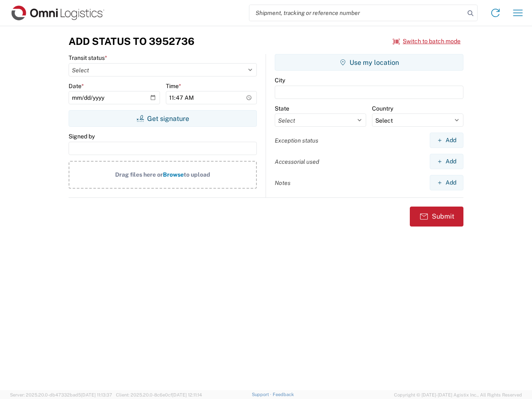 The width and height of the screenshot is (532, 399). What do you see at coordinates (81, 136) in the screenshot?
I see `label: Signed by` at bounding box center [81, 136].